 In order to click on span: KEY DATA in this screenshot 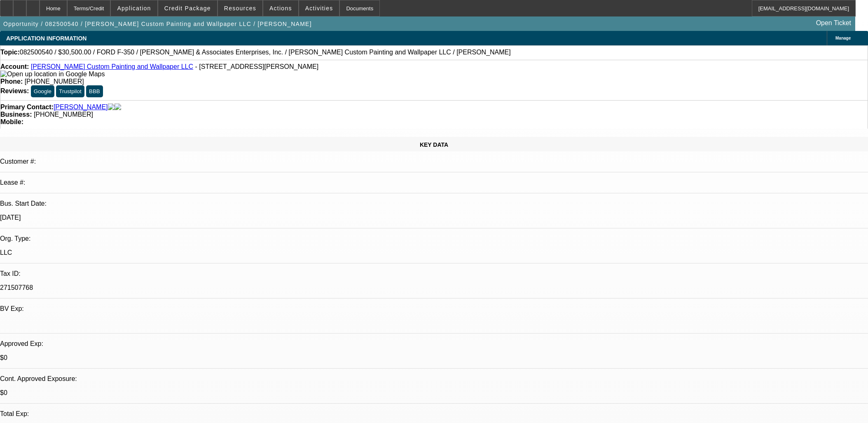, I will do `click(434, 145)`.